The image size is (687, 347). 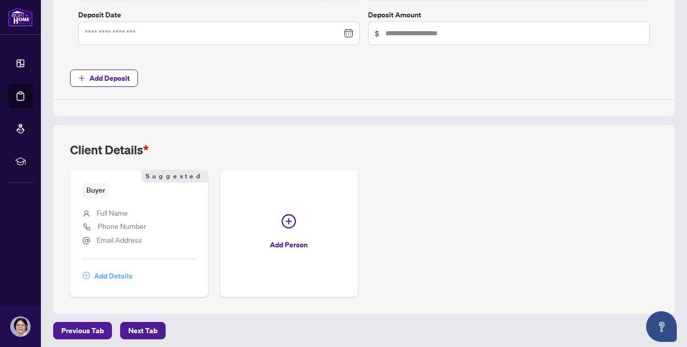 I want to click on span: Next Tab, so click(x=143, y=331).